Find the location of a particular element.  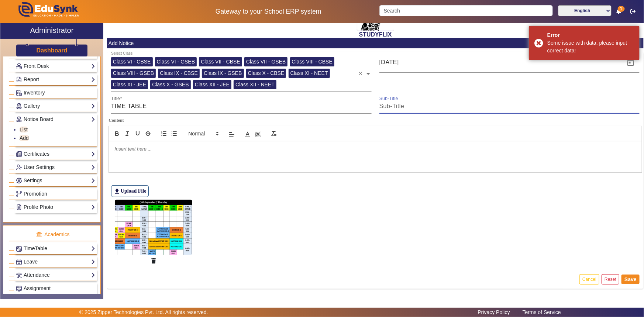

a: Dashboard is located at coordinates (52, 50).